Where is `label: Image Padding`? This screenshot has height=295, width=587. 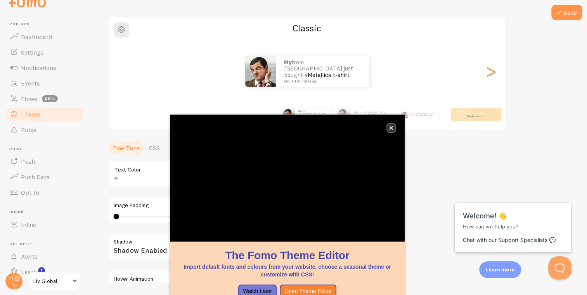
label: Image Padding is located at coordinates (224, 206).